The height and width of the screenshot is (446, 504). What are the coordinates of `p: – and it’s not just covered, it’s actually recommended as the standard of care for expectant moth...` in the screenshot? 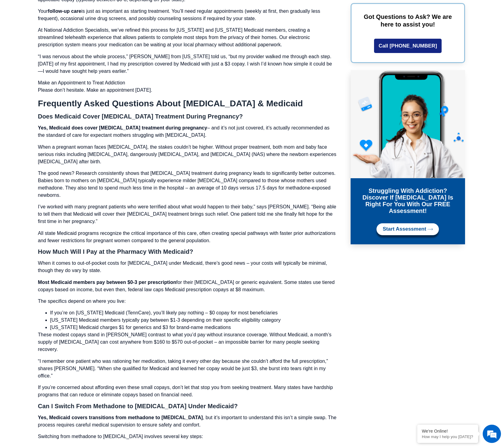 It's located at (187, 132).